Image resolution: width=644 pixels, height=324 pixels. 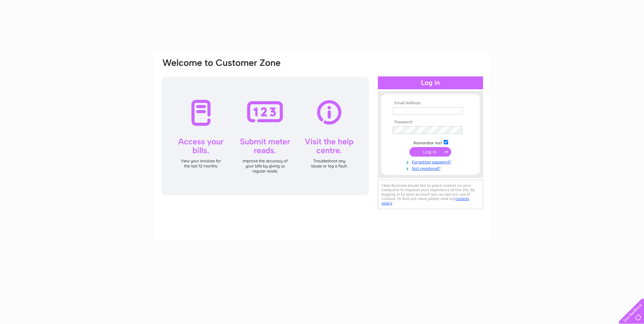 I want to click on a: Not registered?, so click(x=431, y=168).